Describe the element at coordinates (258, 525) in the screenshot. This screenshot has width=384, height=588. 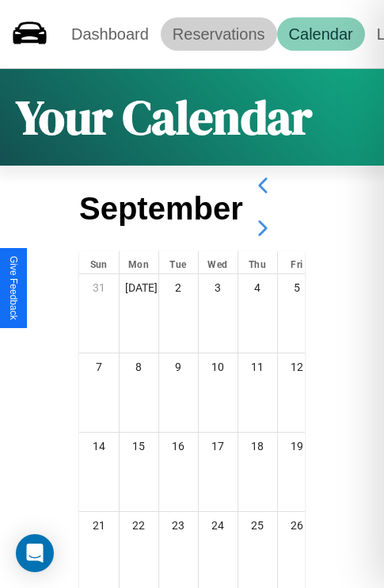
I see `div: 25` at that location.